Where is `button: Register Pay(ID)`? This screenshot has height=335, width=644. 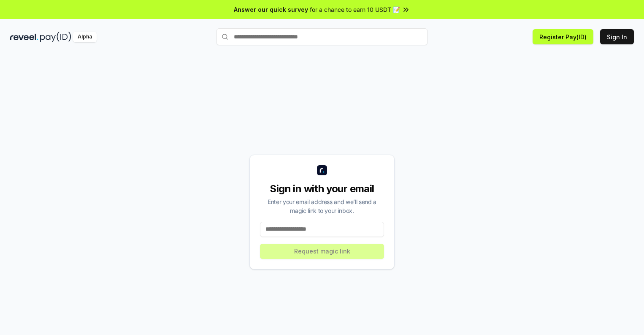 button: Register Pay(ID) is located at coordinates (563, 37).